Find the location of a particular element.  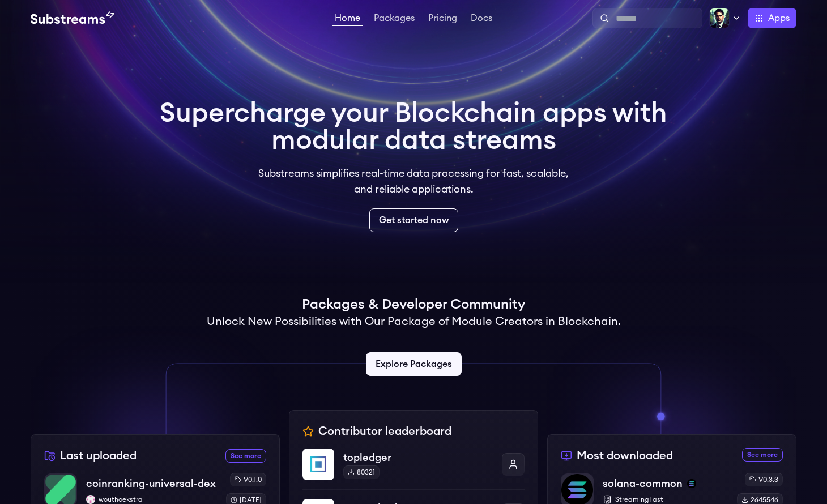

img: Profile is located at coordinates (720, 18).